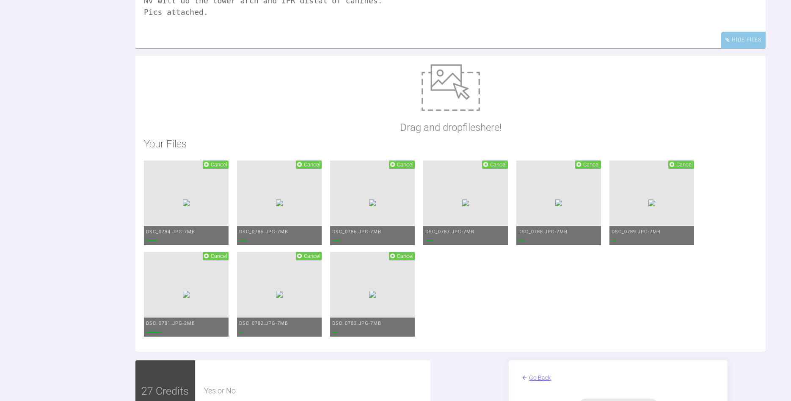  Describe the element at coordinates (264, 231) in the screenshot. I see `span: DSC_0785.JPG - 7MB` at that location.